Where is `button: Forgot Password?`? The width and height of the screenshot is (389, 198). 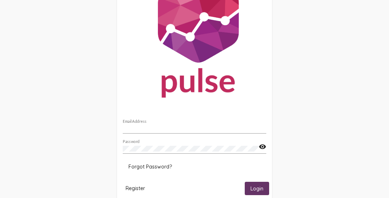
button: Forgot Password? is located at coordinates (150, 166).